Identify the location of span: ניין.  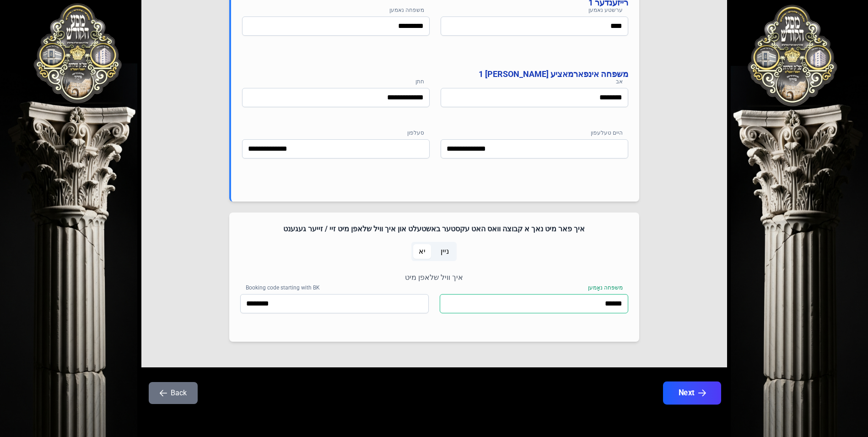
(445, 251).